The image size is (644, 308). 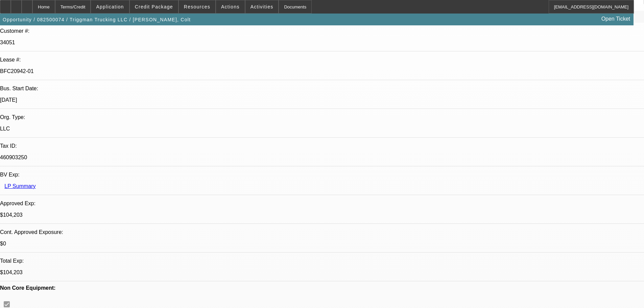 What do you see at coordinates (262, 7) in the screenshot?
I see `span: Activities` at bounding box center [262, 7].